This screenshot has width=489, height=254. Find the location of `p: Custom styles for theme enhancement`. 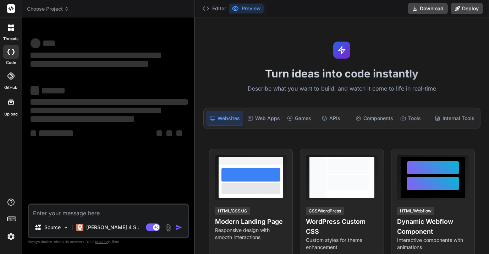

p: Custom styles for theme enhancement is located at coordinates (342, 244).